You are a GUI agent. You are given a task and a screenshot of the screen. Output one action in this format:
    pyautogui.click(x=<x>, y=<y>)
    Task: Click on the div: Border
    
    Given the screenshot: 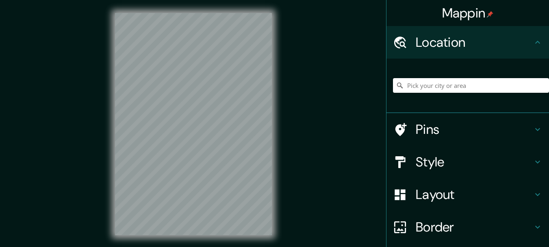 What is the action you would take?
    pyautogui.click(x=468, y=227)
    